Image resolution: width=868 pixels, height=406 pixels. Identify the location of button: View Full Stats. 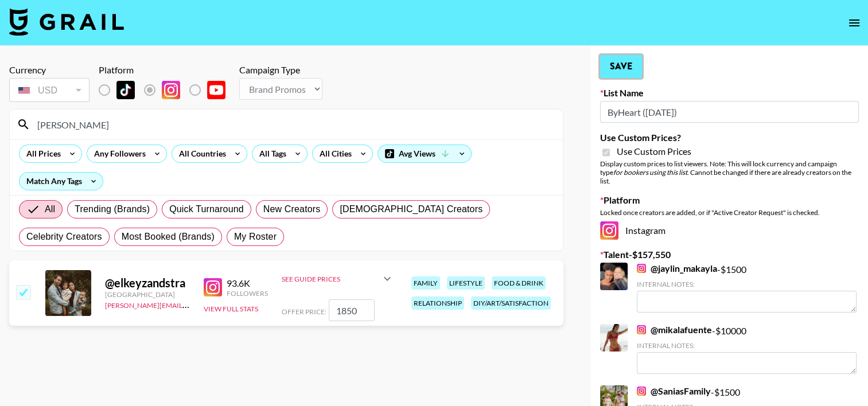
(231, 309).